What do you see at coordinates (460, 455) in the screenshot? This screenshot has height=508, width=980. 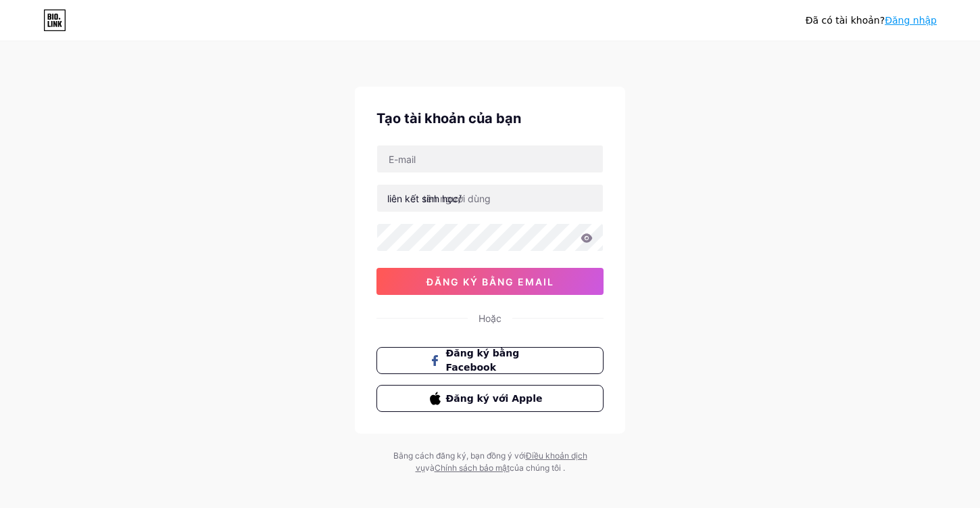 I see `font: Bằng cách đăng ký, bạn đồng ý với` at bounding box center [460, 455].